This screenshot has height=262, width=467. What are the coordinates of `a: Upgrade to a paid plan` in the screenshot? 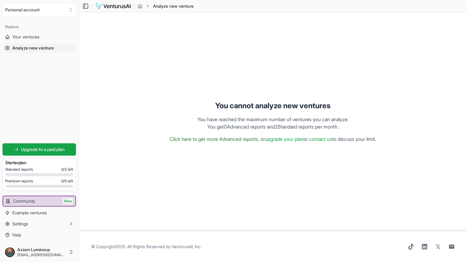 It's located at (39, 150).